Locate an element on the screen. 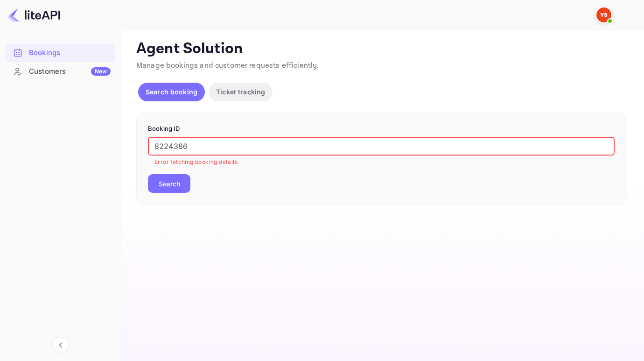  p: Search booking is located at coordinates (171, 91).